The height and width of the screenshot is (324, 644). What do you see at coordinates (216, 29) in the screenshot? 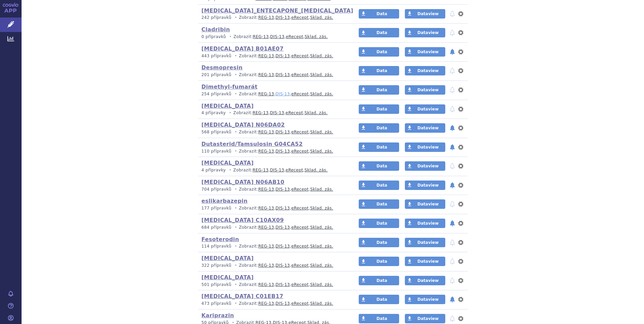
I see `a: Cladribin` at bounding box center [216, 29].